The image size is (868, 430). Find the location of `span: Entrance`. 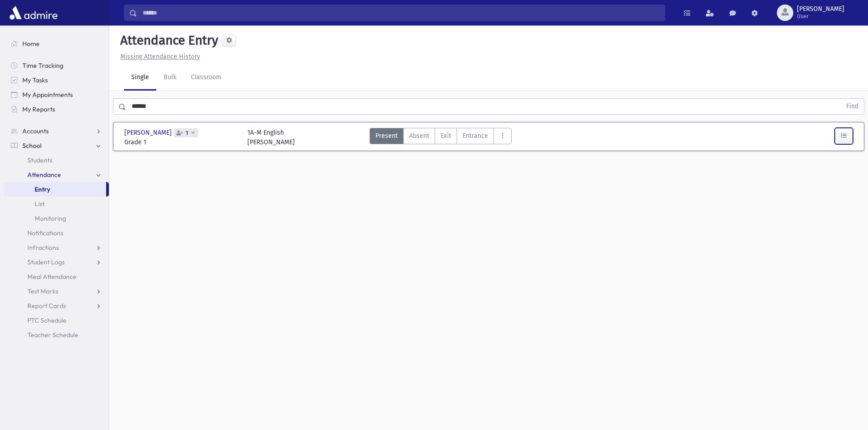

span: Entrance is located at coordinates (475, 136).